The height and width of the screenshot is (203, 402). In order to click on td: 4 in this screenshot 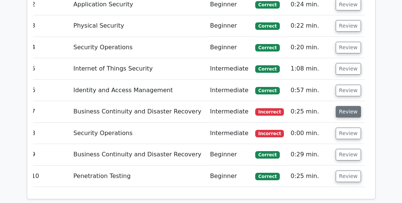, I will do `click(50, 47)`.